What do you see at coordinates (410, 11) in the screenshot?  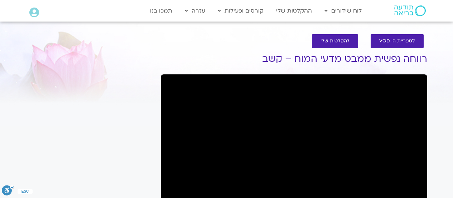 I see `img: תודעה בריאה` at bounding box center [410, 11].